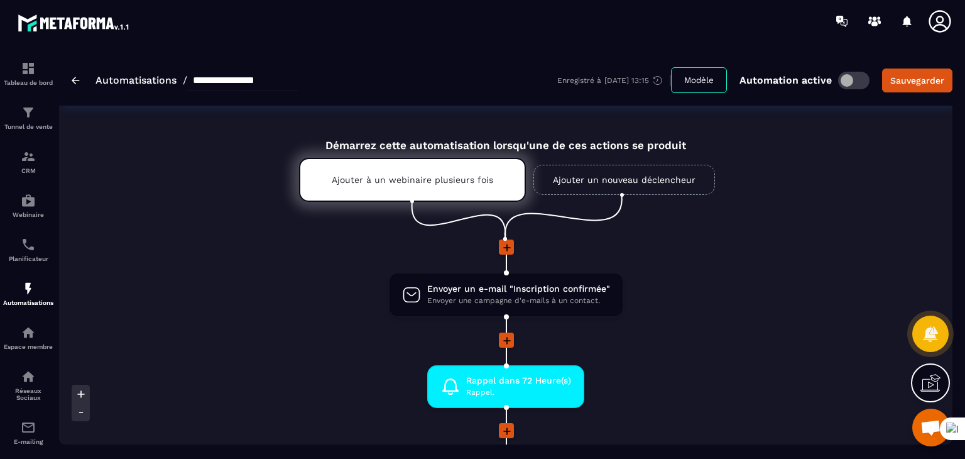 This screenshot has width=965, height=459. I want to click on a: Ouvrir le chat, so click(931, 427).